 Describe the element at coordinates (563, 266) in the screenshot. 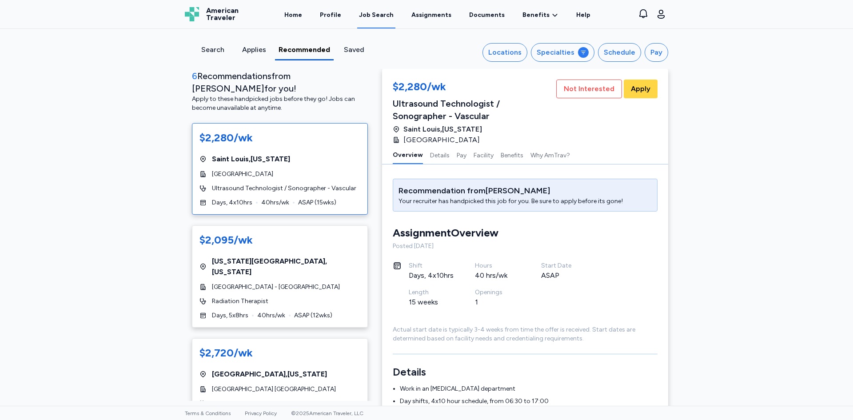

I see `div: Start Date` at that location.